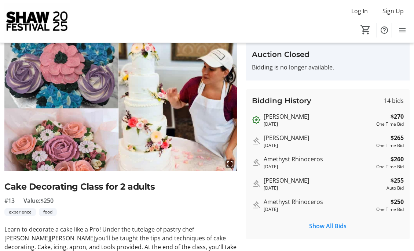 The height and width of the screenshot is (251, 414). What do you see at coordinates (397, 138) in the screenshot?
I see `strong: $265` at bounding box center [397, 138].